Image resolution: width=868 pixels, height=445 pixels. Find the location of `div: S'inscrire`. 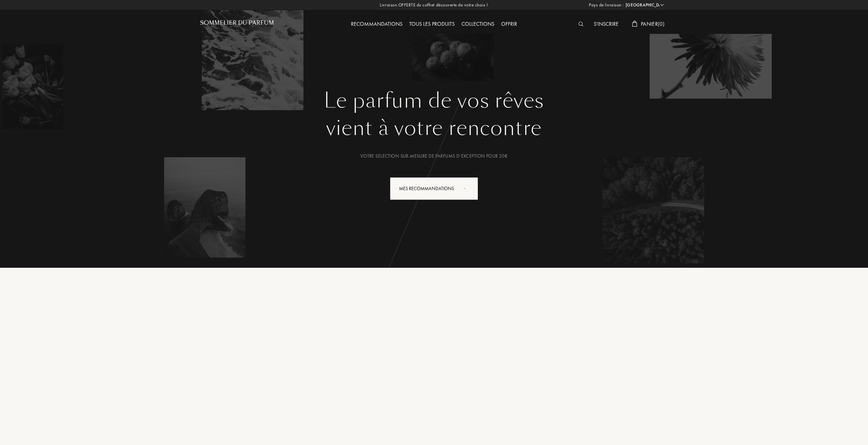

div: S'inscrire is located at coordinates (606, 25).